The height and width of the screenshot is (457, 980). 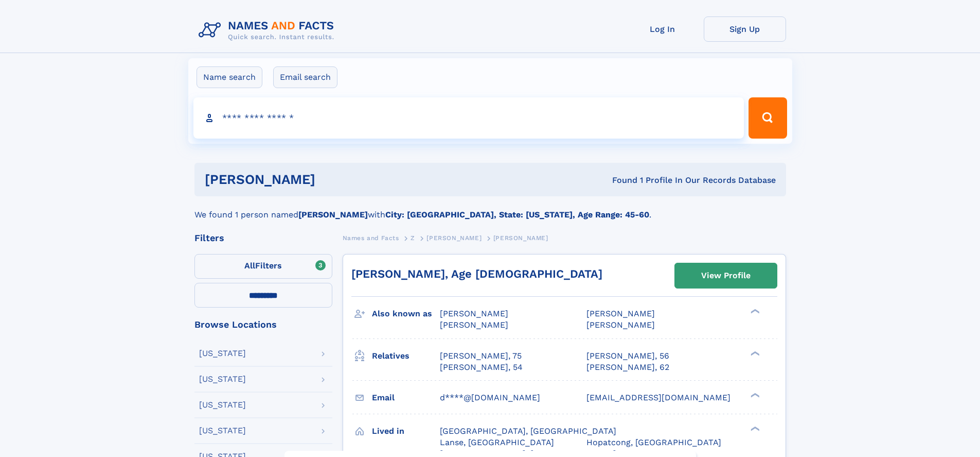 What do you see at coordinates (305, 77) in the screenshot?
I see `label: Email search` at bounding box center [305, 77].